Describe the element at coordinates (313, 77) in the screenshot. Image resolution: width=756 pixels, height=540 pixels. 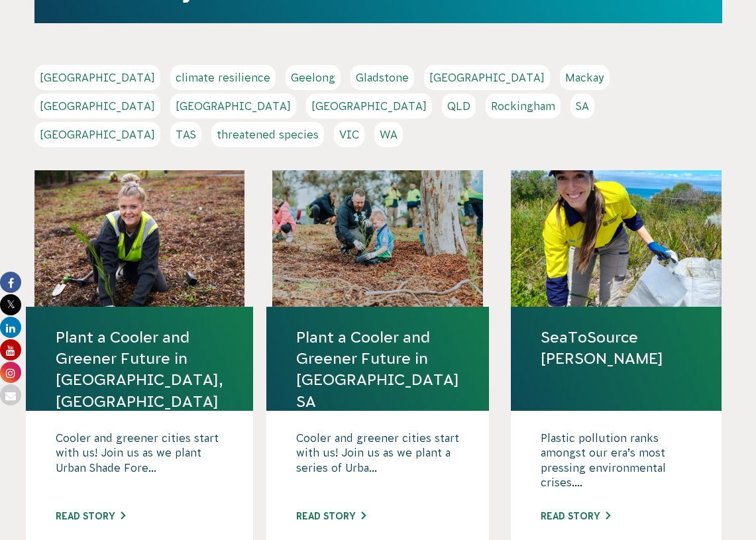
I see `a: Geelong` at that location.